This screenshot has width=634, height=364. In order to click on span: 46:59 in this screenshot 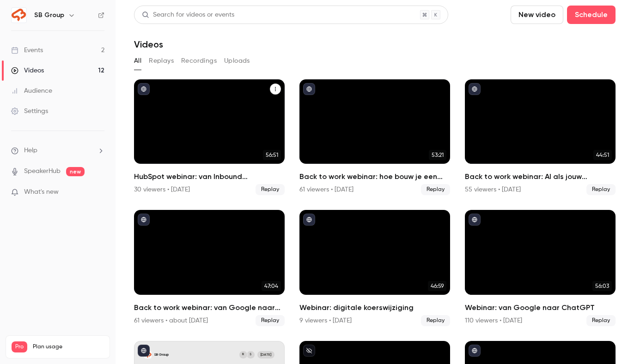, I will do `click(437, 286)`.